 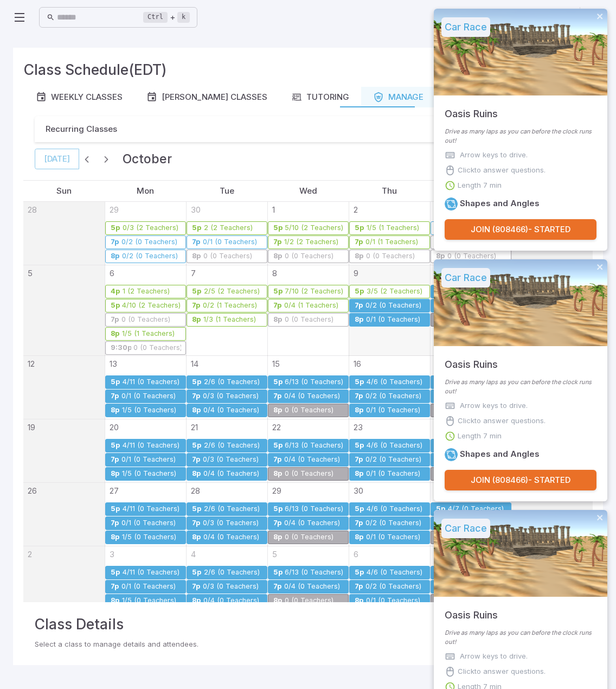 What do you see at coordinates (191, 272) in the screenshot?
I see `a: October 7, 2025` at bounding box center [191, 272].